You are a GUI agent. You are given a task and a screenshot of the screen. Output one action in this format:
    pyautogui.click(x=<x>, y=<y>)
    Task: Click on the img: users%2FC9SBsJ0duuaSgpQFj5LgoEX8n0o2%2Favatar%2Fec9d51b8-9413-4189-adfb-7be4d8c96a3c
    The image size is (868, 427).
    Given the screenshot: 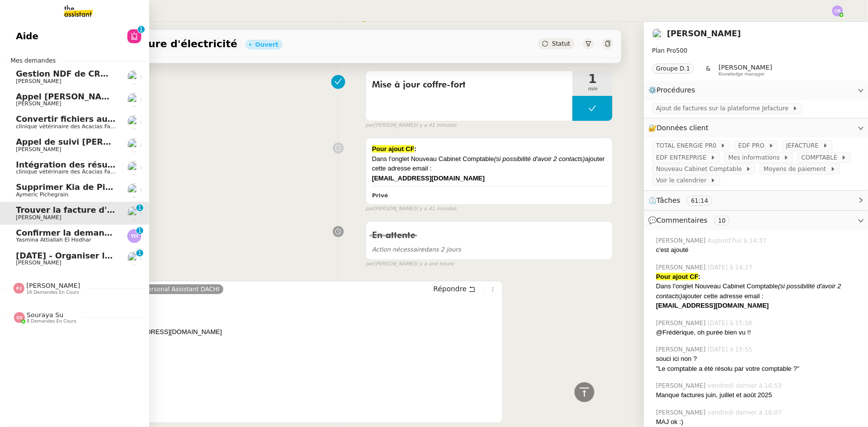 What is the action you would take?
    pyautogui.click(x=134, y=258)
    